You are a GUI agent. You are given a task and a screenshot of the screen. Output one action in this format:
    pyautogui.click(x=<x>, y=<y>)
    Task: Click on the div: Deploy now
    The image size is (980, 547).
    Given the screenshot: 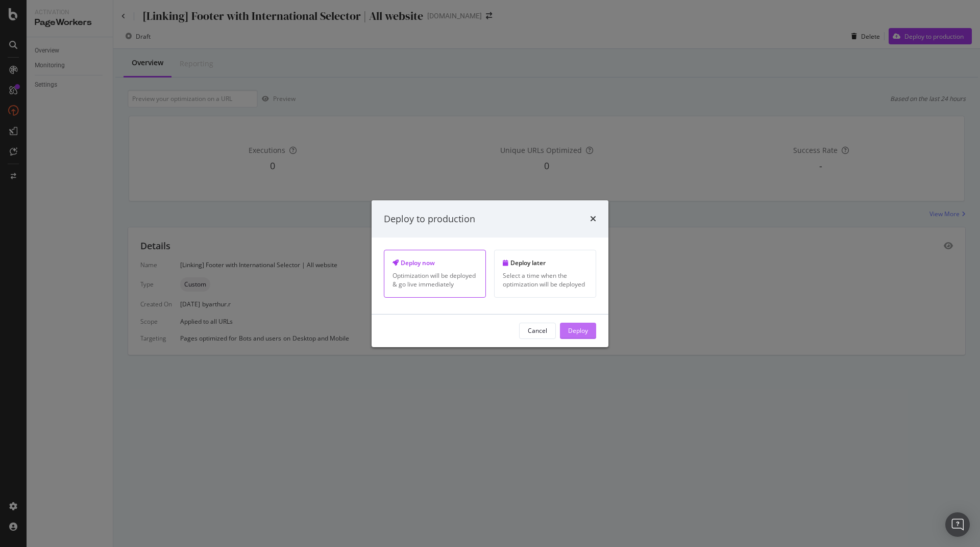 What is the action you would take?
    pyautogui.click(x=435, y=262)
    